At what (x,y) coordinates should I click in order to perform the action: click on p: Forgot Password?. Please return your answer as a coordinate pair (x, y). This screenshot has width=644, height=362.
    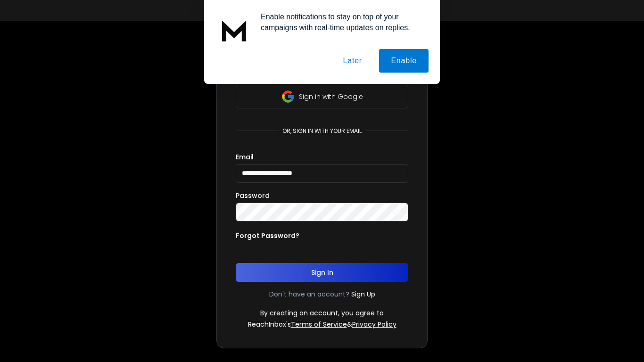
    Looking at the image, I should click on (267, 236).